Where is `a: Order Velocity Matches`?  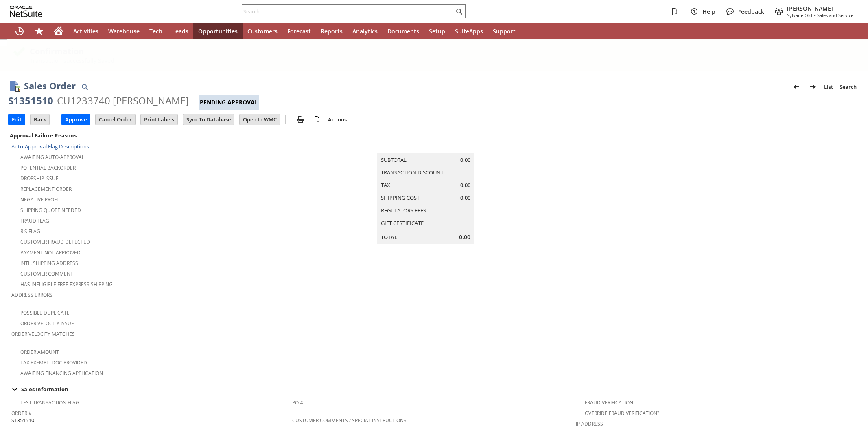
a: Order Velocity Matches is located at coordinates (43, 334).